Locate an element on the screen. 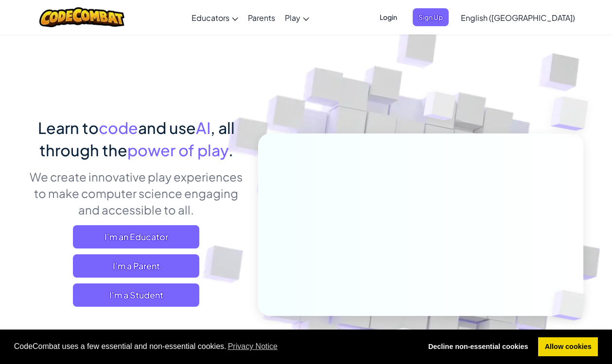 This screenshot has height=364, width=612. span: Educators is located at coordinates (211, 17).